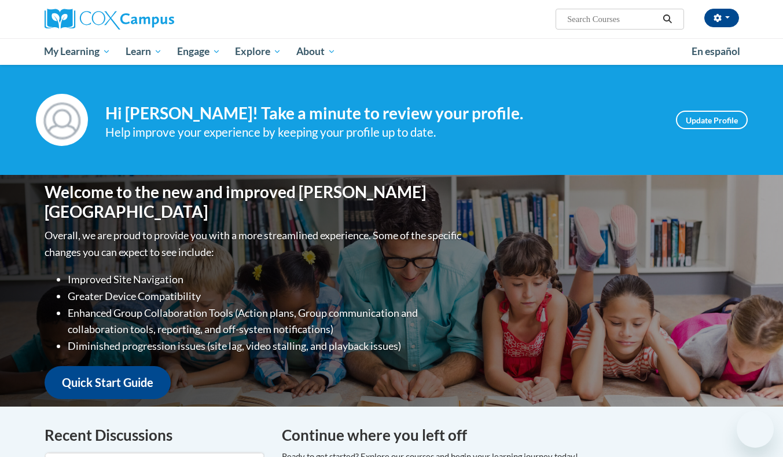 This screenshot has height=457, width=783. What do you see at coordinates (266, 279) in the screenshot?
I see `li: Improved Site Navigation` at bounding box center [266, 279].